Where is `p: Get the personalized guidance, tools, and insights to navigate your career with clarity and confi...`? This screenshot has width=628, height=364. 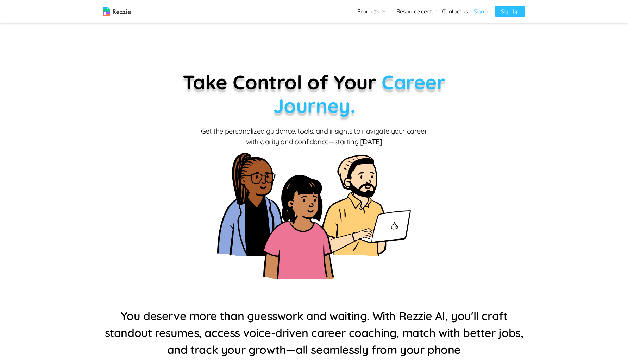 p: Get the personalized guidance, tools, and insights to navigate your career with clarity and confi... is located at coordinates (314, 136).